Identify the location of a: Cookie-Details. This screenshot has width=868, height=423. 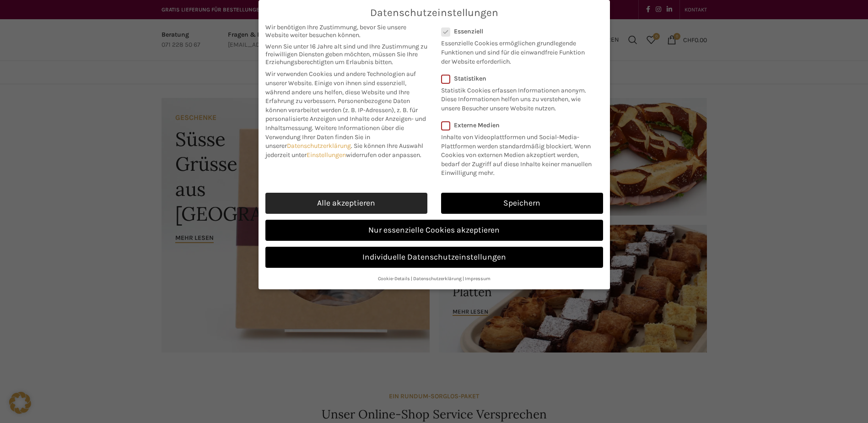
(394, 279).